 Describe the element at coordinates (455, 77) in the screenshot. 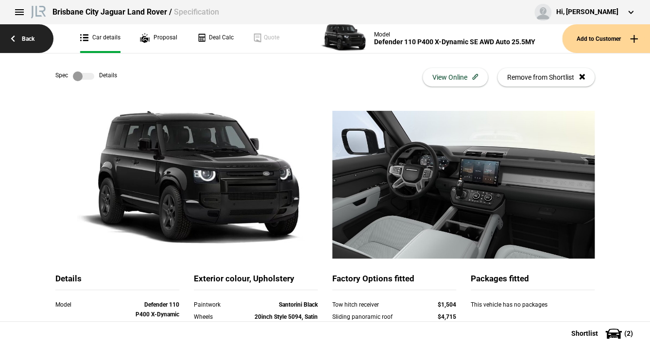

I see `button: View Online` at that location.